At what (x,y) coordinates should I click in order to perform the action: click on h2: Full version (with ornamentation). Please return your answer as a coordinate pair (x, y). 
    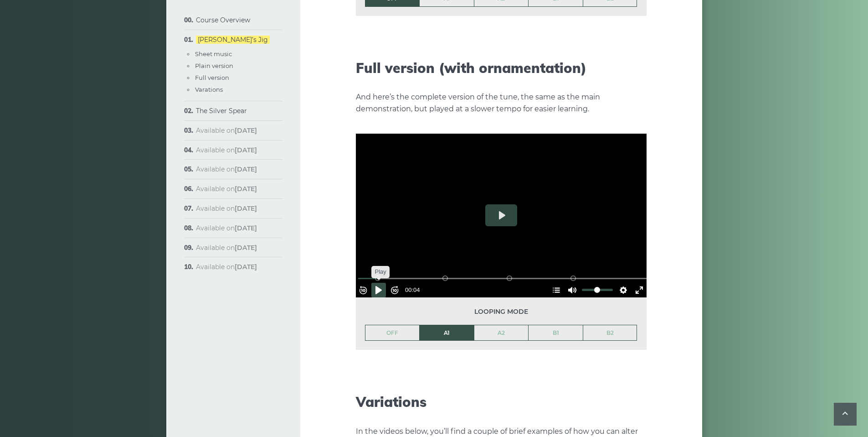
    Looking at the image, I should click on (501, 68).